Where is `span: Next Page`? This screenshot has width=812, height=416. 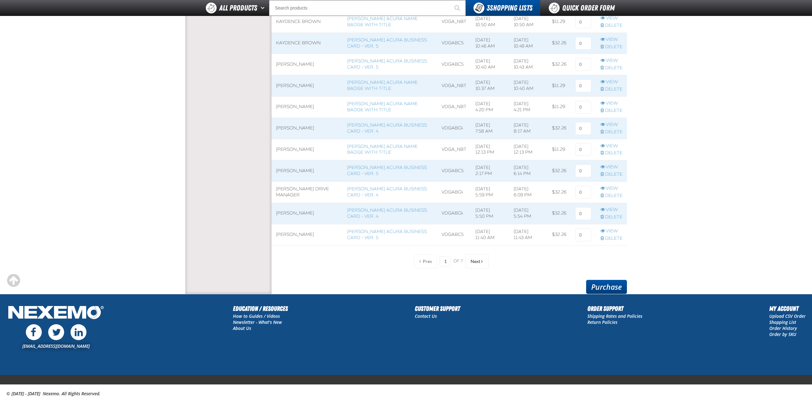
span: Next Page is located at coordinates (475, 262).